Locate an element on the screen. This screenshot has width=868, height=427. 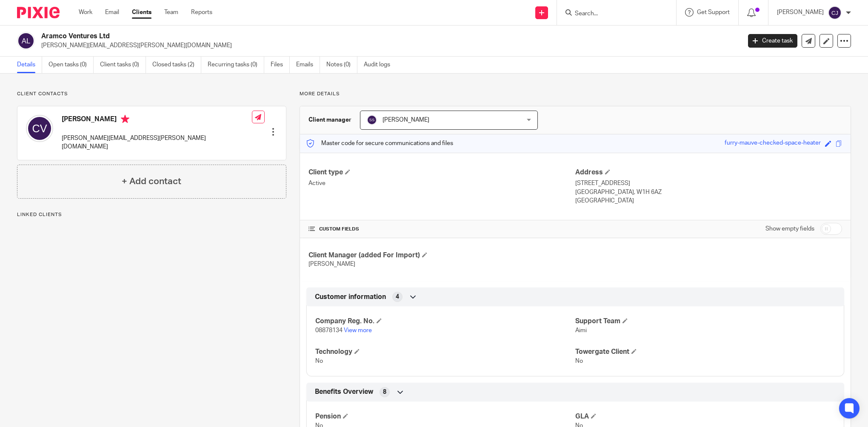
h4: GLA is located at coordinates (705, 417).